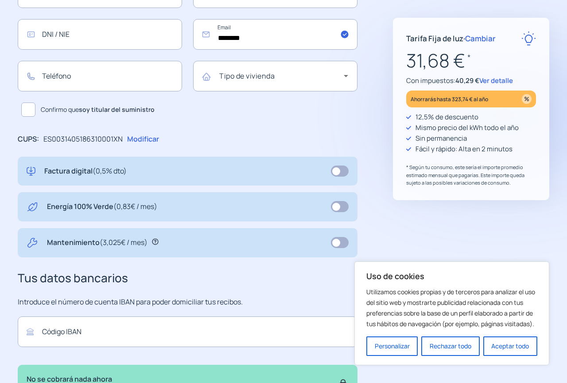 Image resolution: width=567 pixels, height=383 pixels. I want to click on p: CUPS:, so click(28, 139).